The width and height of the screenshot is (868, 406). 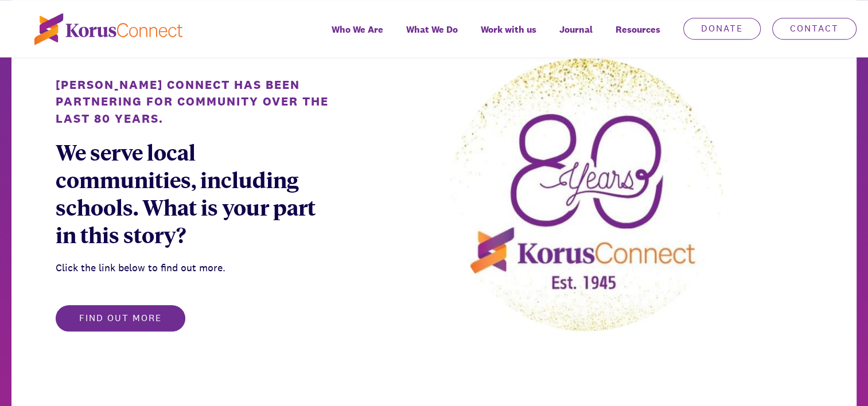 What do you see at coordinates (586, 194) in the screenshot?
I see `img: Z-IgwXdAxsiBv2UQ_anniversaryglitterlogo.png` at bounding box center [586, 194].